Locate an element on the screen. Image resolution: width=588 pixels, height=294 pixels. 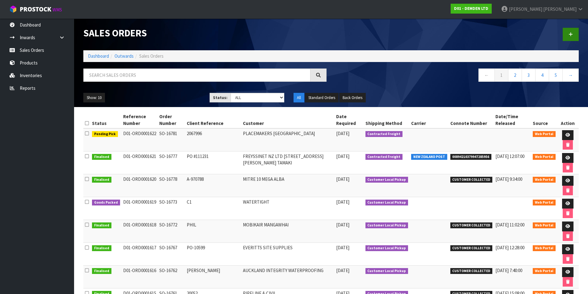
a: 5 is located at coordinates (556, 75).